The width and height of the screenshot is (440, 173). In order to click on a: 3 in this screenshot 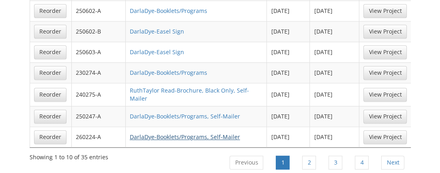, I will do `click(335, 163)`.